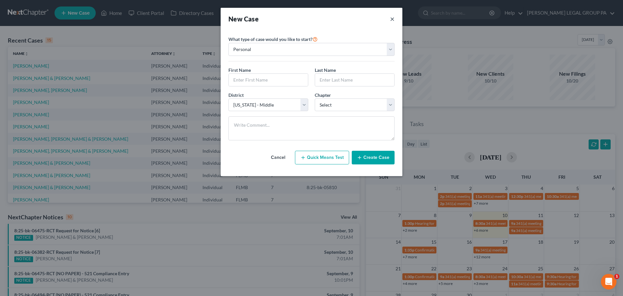  What do you see at coordinates (273, 39) in the screenshot?
I see `label: What type of case would you like to start?` at bounding box center [273, 39].